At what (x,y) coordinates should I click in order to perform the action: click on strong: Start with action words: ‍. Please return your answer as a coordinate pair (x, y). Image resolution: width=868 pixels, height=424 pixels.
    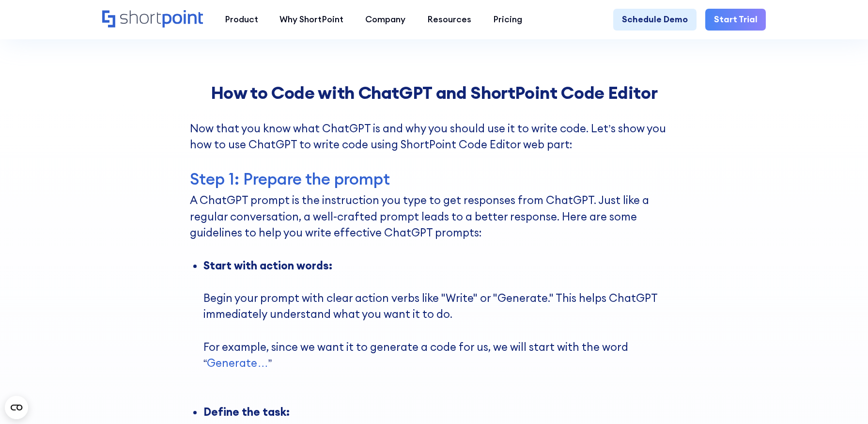
    Looking at the image, I should click on (268, 265).